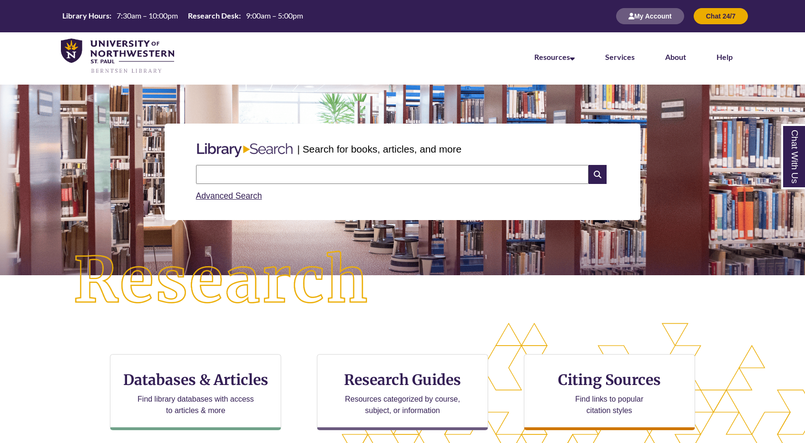 This screenshot has width=805, height=443. Describe the element at coordinates (721, 16) in the screenshot. I see `a: Chat 24/7` at that location.